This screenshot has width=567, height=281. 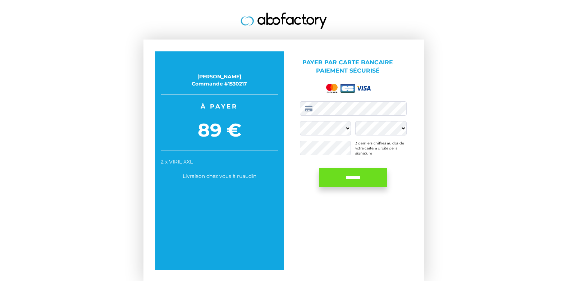 I want to click on img: mastercard.png, so click(x=332, y=88).